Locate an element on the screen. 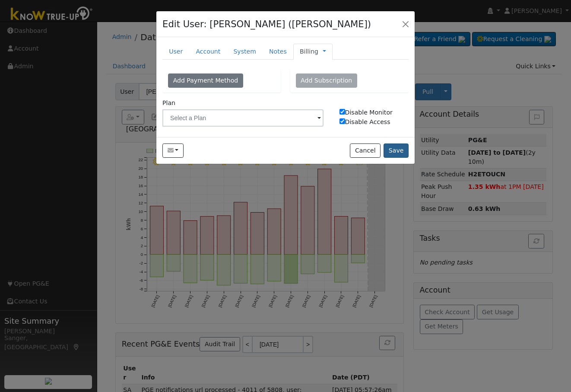 Image resolution: width=571 pixels, height=392 pixels. a: System is located at coordinates (244, 51).